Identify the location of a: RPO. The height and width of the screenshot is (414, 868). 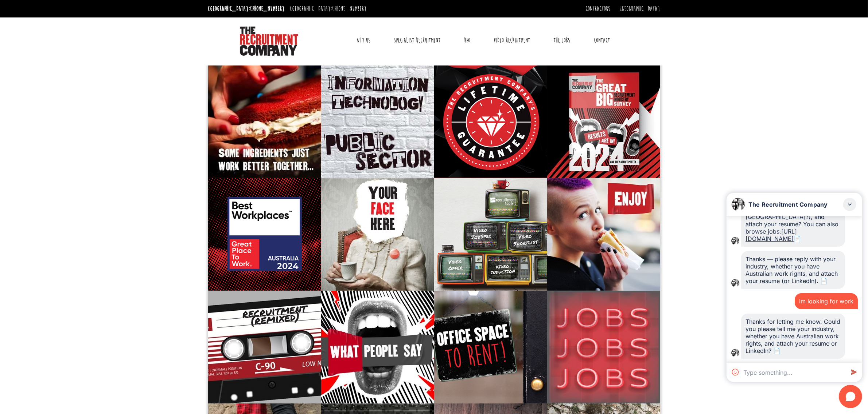
(467, 40).